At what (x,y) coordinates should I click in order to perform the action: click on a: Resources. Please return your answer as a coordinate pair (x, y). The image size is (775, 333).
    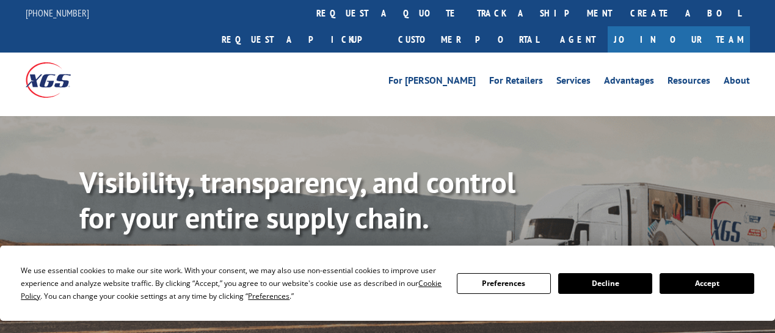
    Looking at the image, I should click on (689, 82).